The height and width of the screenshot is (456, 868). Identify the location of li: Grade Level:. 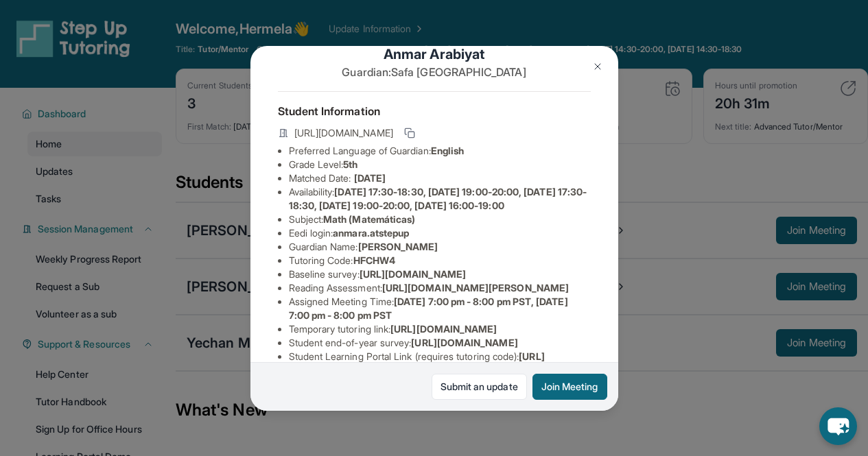
(440, 165).